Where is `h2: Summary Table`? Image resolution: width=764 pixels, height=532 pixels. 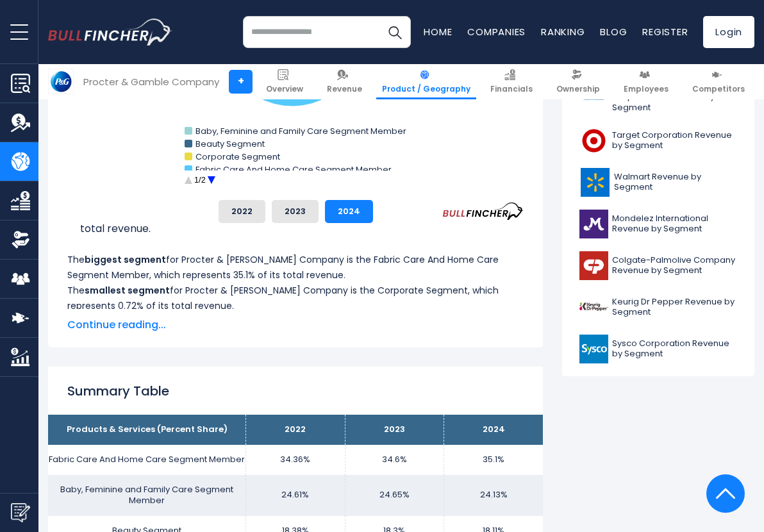
h2: Summary Table is located at coordinates (295, 391).